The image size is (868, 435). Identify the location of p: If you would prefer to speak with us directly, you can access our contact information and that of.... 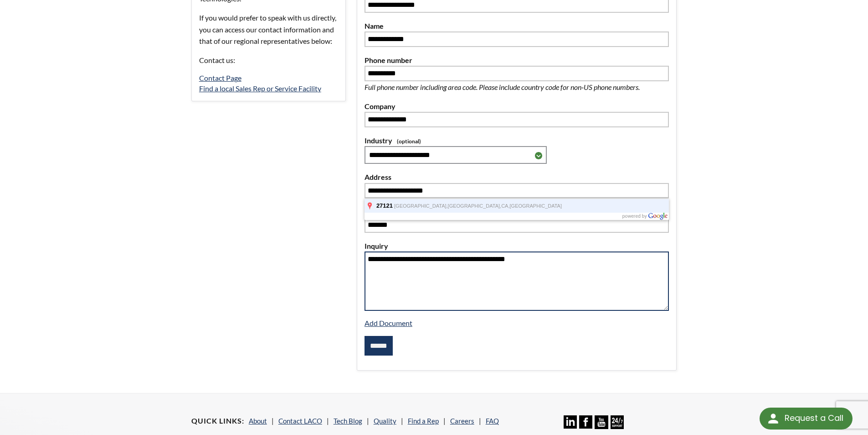
(269, 29).